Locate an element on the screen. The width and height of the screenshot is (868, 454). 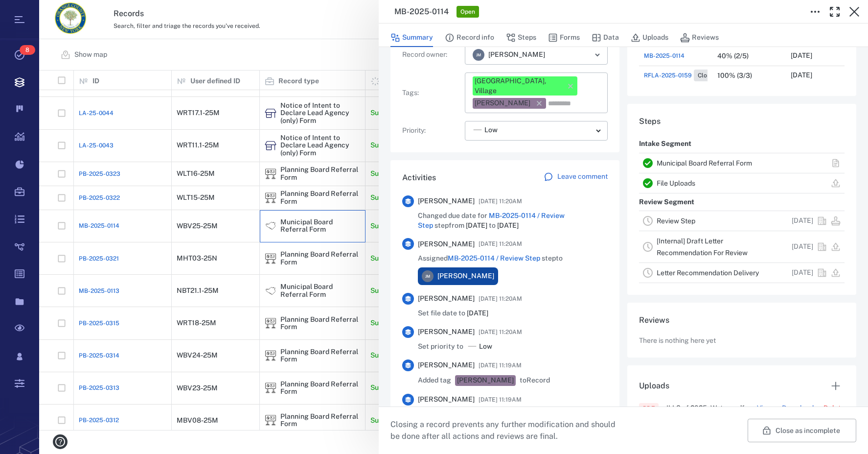
a: Letter Recommendation Delivery is located at coordinates (707, 273).